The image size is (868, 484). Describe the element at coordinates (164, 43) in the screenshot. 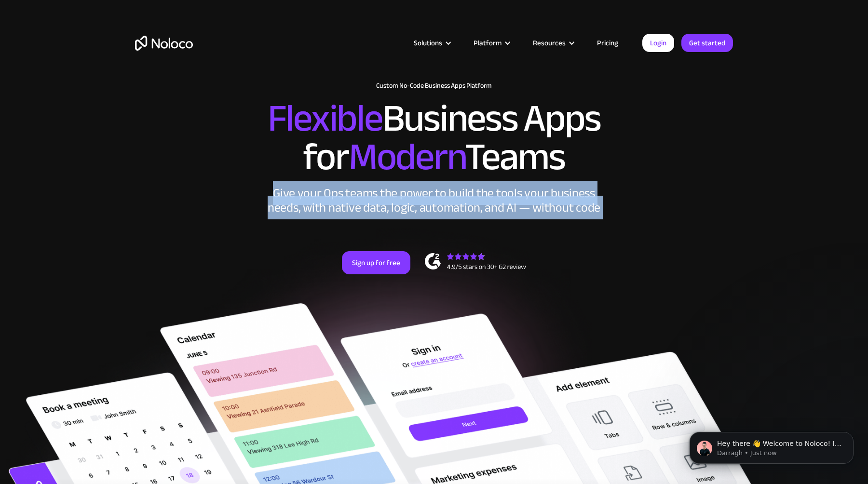

I see `a: home` at that location.